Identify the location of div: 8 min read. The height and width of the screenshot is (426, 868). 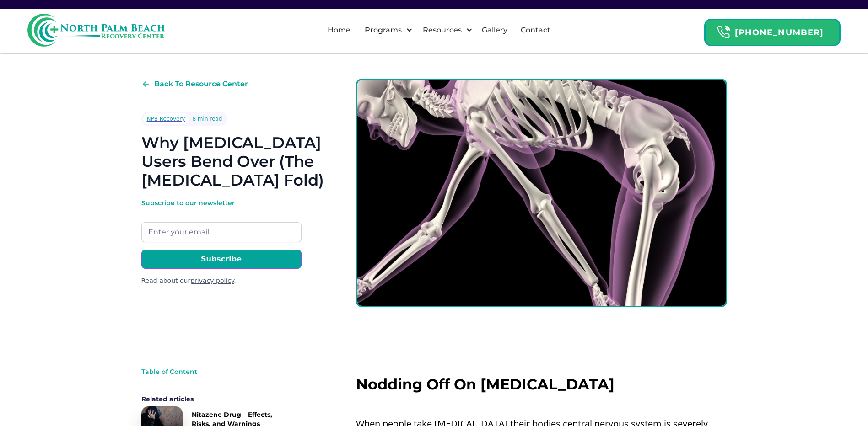
(206, 119).